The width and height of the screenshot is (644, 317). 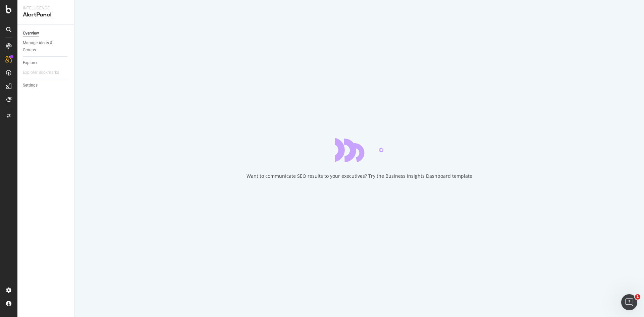 What do you see at coordinates (46, 8) in the screenshot?
I see `div: Intelligence` at bounding box center [46, 8].